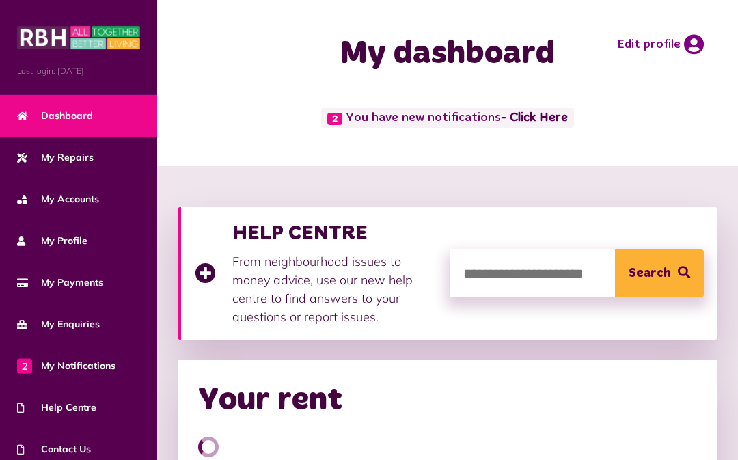 This screenshot has height=460, width=738. What do you see at coordinates (54, 449) in the screenshot?
I see `span: Contact Us` at bounding box center [54, 449].